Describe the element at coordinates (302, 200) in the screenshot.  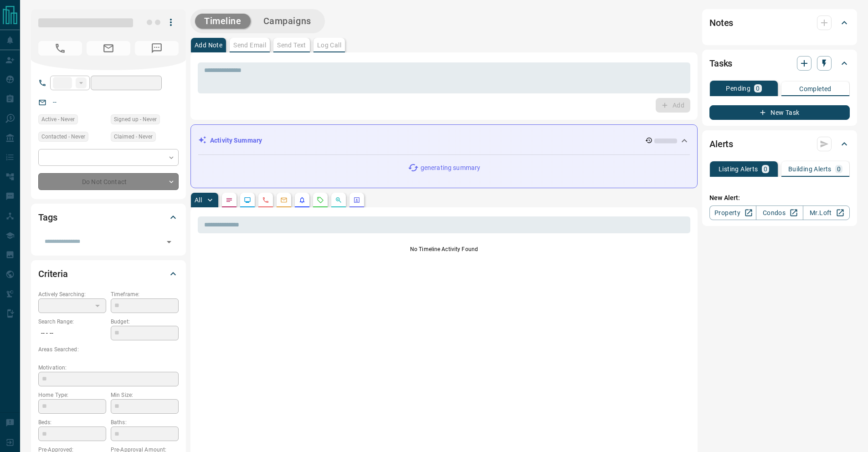
I see `svg: Listing Alerts` at that location.